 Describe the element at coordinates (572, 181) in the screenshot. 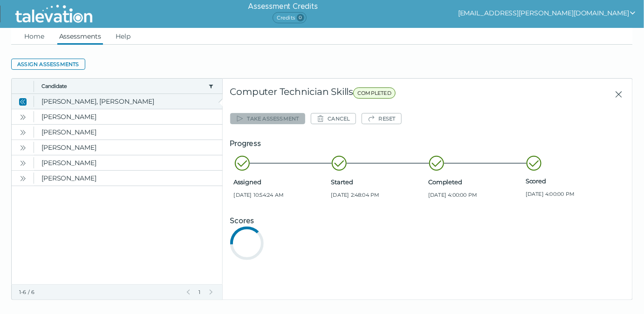

I see `span: Scored` at that location.